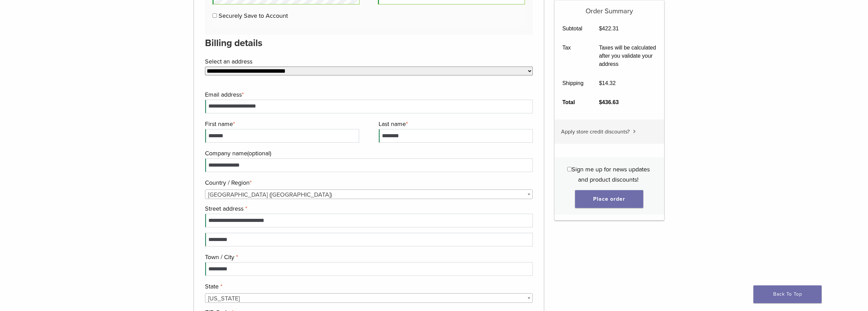  Describe the element at coordinates (281, 124) in the screenshot. I see `label: First name` at that location.